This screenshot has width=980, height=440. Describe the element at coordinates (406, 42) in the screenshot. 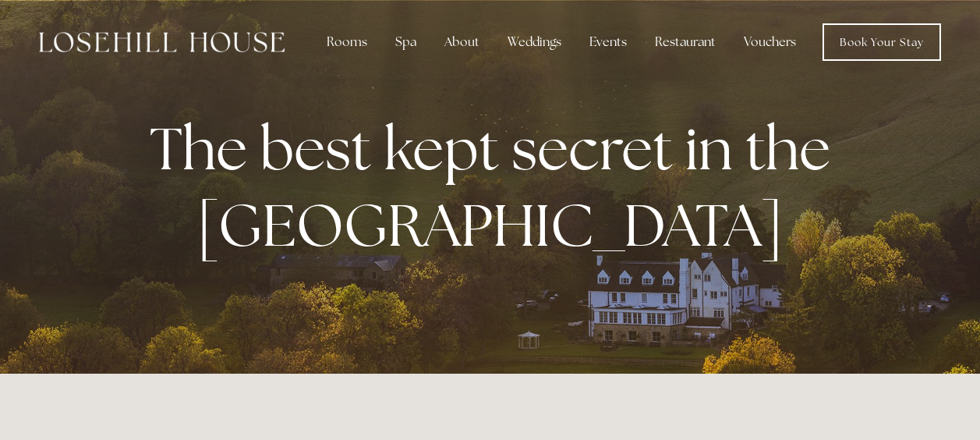

I see `div: Spa` at that location.